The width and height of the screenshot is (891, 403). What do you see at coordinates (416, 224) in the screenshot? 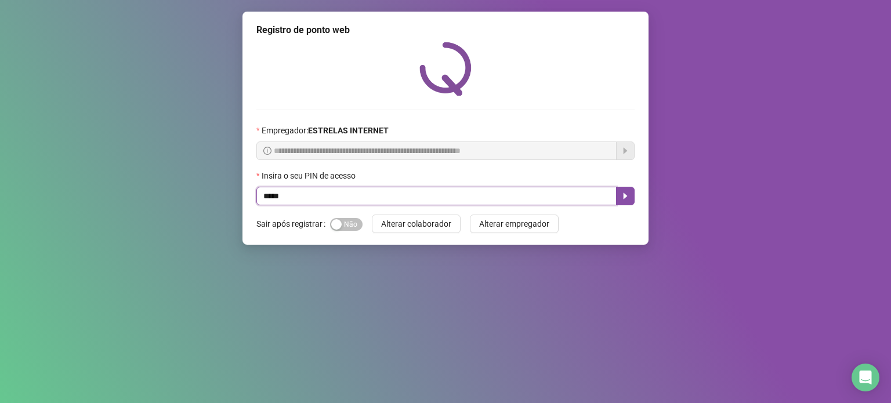
I see `span: Alterar colaborador` at bounding box center [416, 224].